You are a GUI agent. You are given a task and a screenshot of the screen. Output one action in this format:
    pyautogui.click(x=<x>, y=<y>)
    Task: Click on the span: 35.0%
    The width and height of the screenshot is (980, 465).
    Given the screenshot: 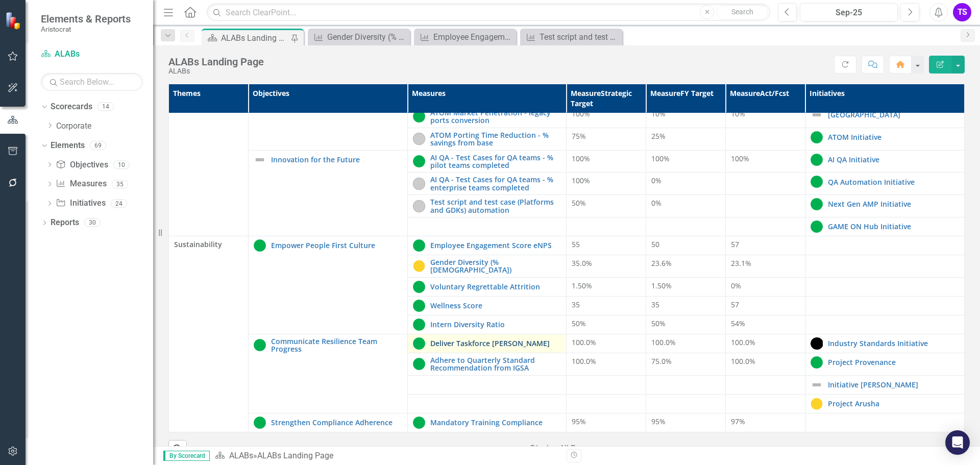 What is the action you would take?
    pyautogui.click(x=582, y=263)
    